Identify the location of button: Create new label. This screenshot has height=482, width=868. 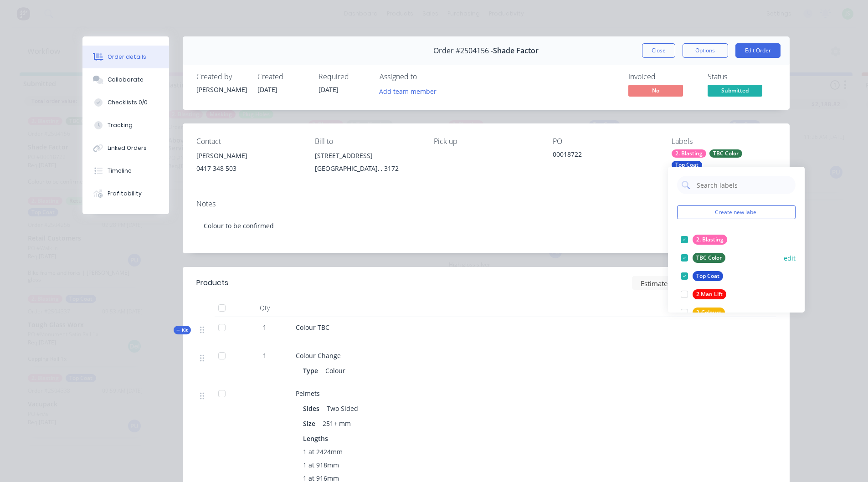
(736, 212).